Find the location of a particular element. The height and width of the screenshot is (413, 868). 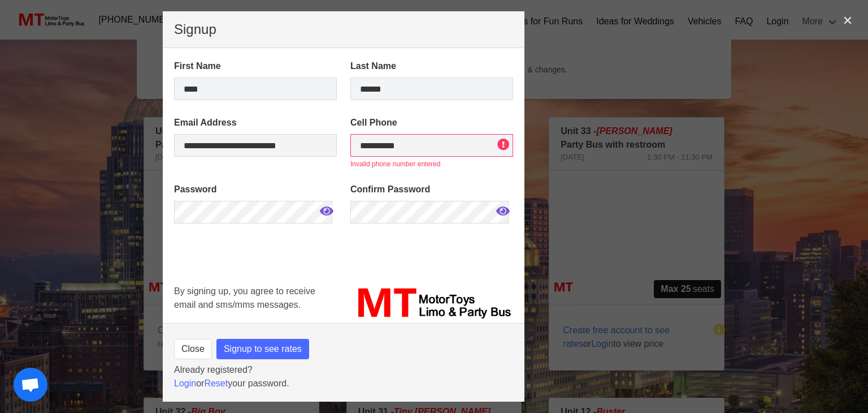

p: or your password. is located at coordinates (343, 384).